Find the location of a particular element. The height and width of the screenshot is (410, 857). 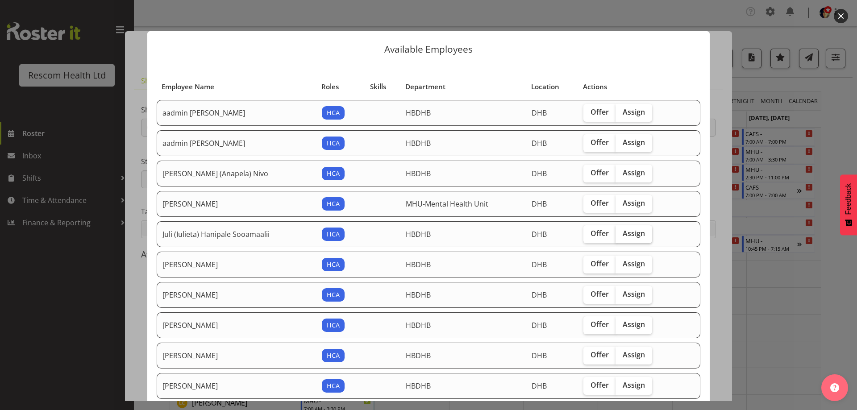

div: Actions is located at coordinates (631, 87).